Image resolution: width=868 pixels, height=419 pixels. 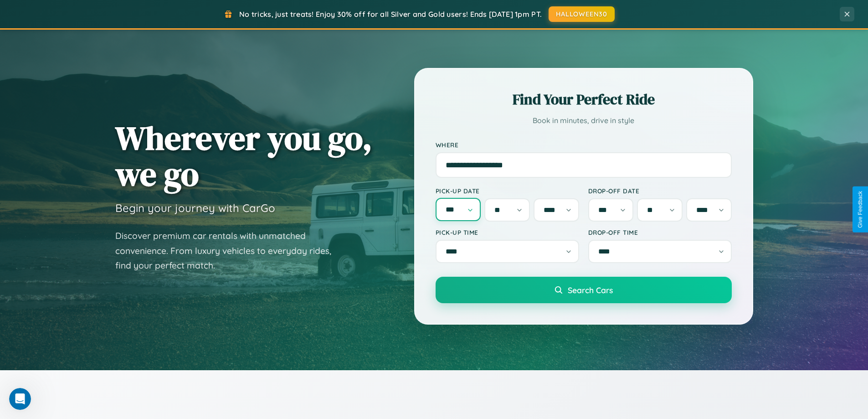 What do you see at coordinates (229, 251) in the screenshot?
I see `p: Discover premium car rentals with unmatched convenience. From luxury vehicles to everyday rides, ...` at bounding box center [229, 251].